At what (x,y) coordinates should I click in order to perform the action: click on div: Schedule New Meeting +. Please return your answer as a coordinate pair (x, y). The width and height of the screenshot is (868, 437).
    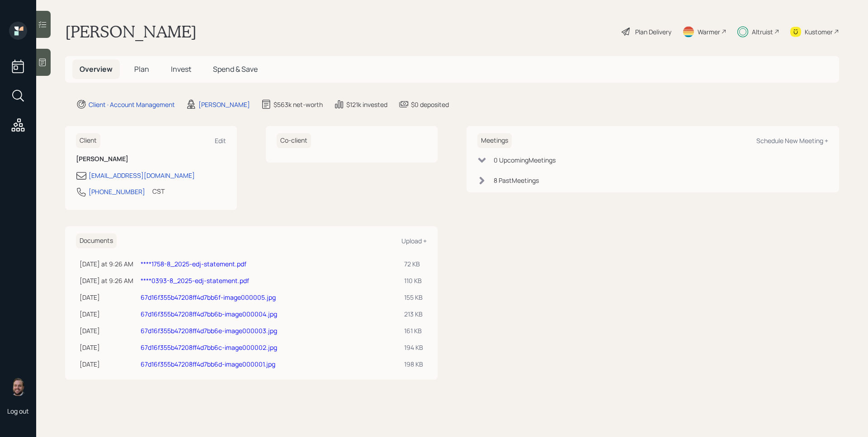
    Looking at the image, I should click on (792, 140).